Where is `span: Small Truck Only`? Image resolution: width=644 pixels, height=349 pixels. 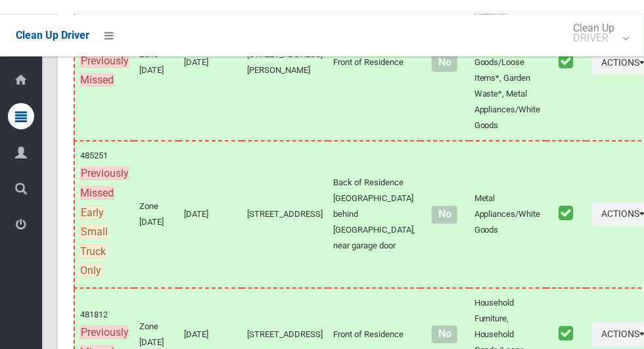 span: Small Truck Only is located at coordinates (94, 237).